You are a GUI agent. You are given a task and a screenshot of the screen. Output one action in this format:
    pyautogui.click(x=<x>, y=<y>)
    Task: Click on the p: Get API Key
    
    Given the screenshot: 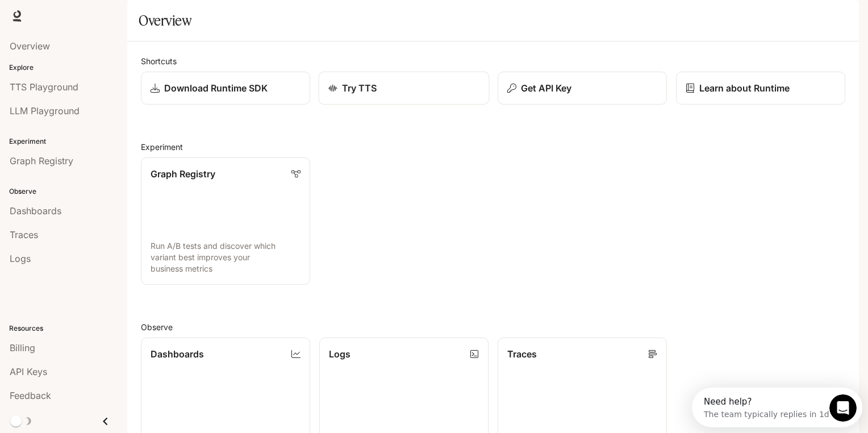 What is the action you would take?
    pyautogui.click(x=546, y=88)
    